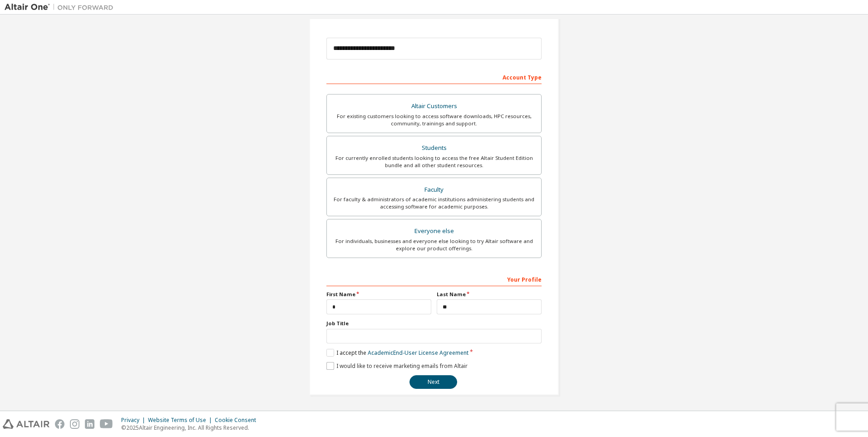  Describe the element at coordinates (434, 245) in the screenshot. I see `div: For individuals, businesses and everyone else looking to try Altair software and explore our prod...` at that location.